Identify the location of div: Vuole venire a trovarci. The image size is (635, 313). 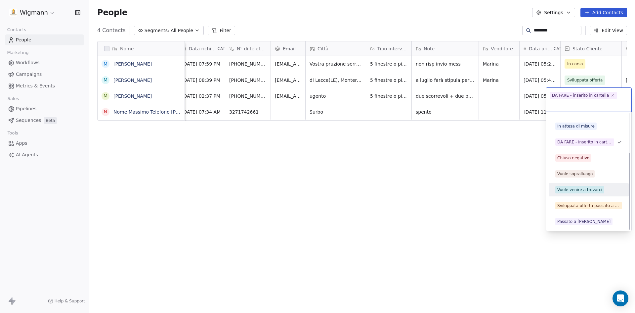
(580, 190).